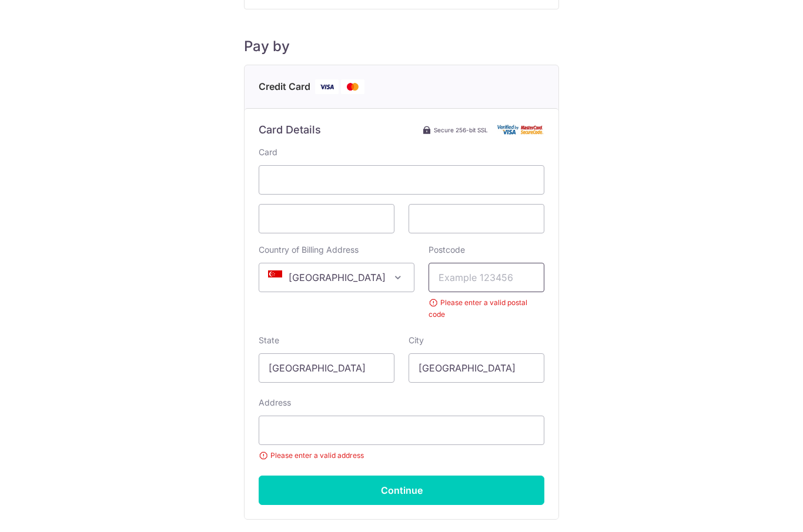 The width and height of the screenshot is (803, 532). What do you see at coordinates (401, 490) in the screenshot?
I see `input: Continue` at bounding box center [401, 490].